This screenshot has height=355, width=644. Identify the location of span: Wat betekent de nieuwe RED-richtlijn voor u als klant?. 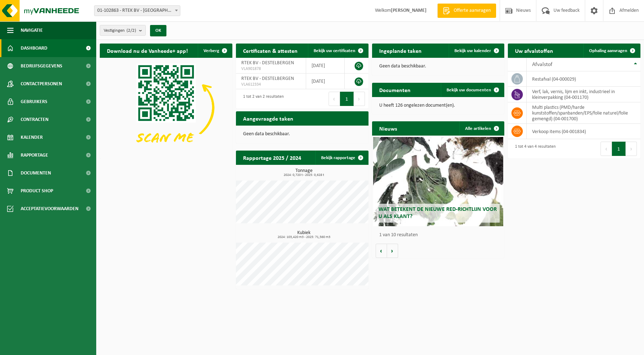
(438, 213).